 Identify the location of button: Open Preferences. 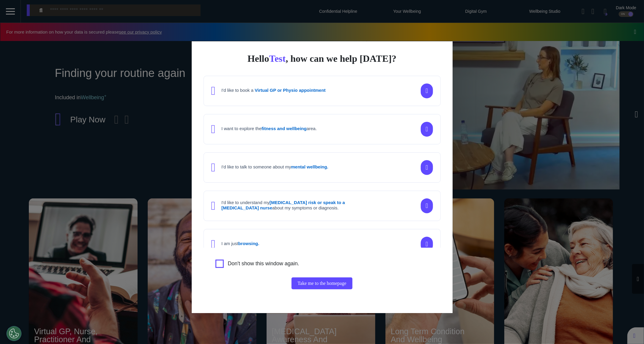
(14, 334).